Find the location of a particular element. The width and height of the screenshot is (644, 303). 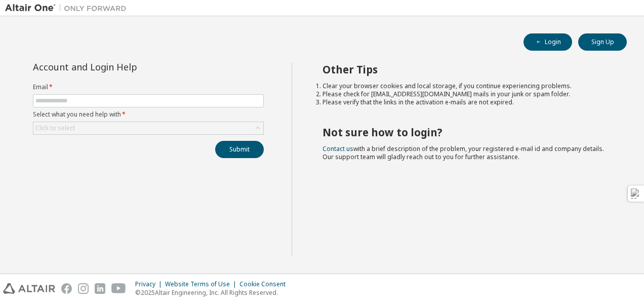

label: Select what you need help with is located at coordinates (148, 115).